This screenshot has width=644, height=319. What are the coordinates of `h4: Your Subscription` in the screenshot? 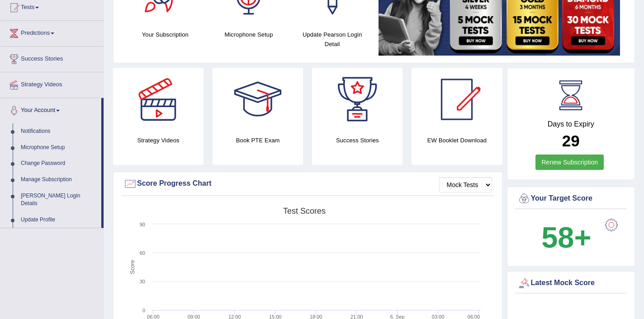 It's located at (165, 35).